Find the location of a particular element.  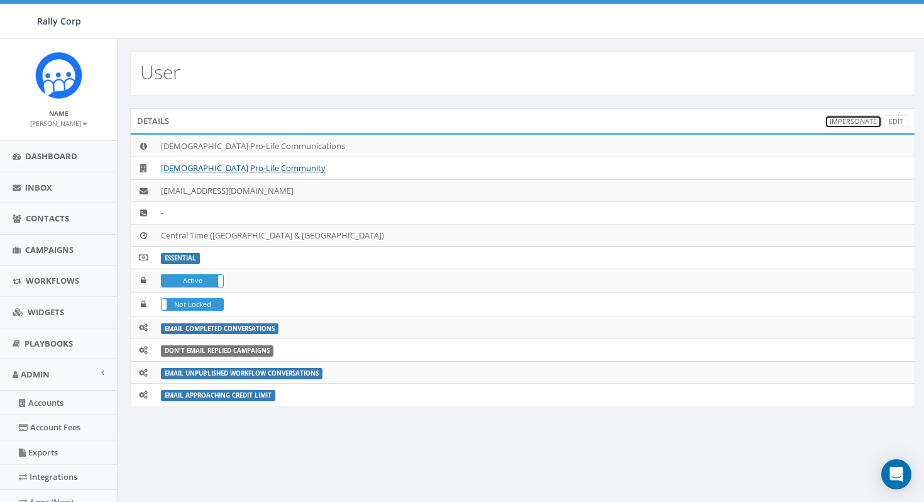

span: Rally Corp is located at coordinates (59, 21).